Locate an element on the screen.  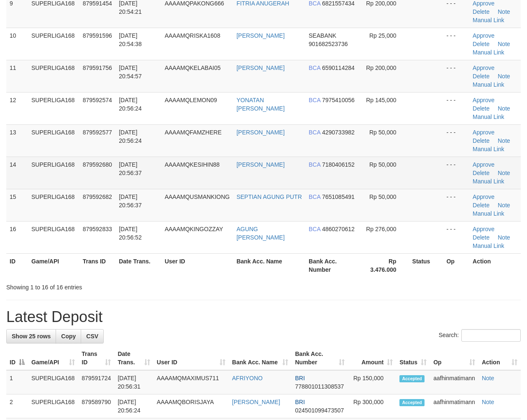
th: Bank Acc. Number: activate to sort column ascending is located at coordinates (320, 358).